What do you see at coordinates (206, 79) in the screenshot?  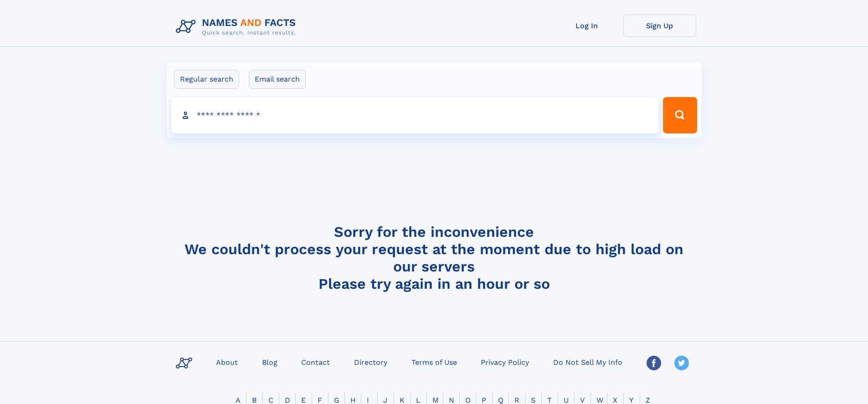 I see `label: Regular search` at bounding box center [206, 79].